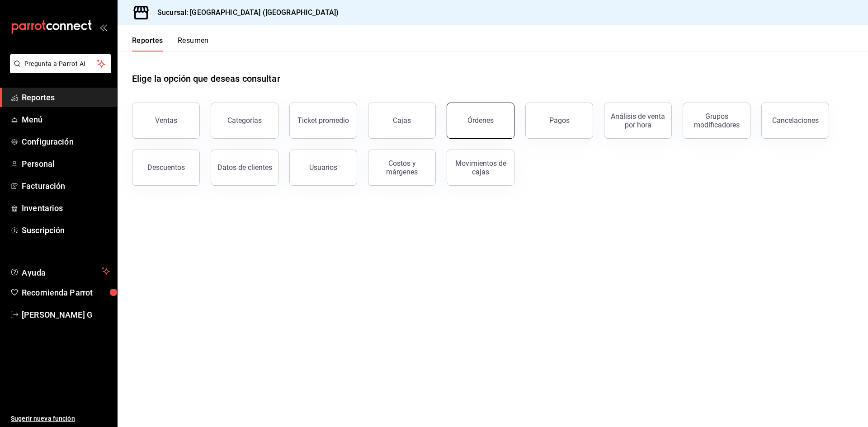 The height and width of the screenshot is (427, 868). Describe the element at coordinates (193, 44) in the screenshot. I see `button: Resumen` at that location.